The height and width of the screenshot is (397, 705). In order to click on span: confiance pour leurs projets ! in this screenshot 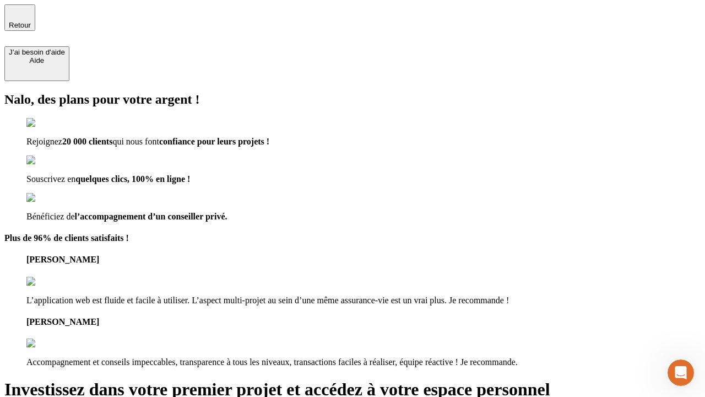, I will do `click(214, 141)`.